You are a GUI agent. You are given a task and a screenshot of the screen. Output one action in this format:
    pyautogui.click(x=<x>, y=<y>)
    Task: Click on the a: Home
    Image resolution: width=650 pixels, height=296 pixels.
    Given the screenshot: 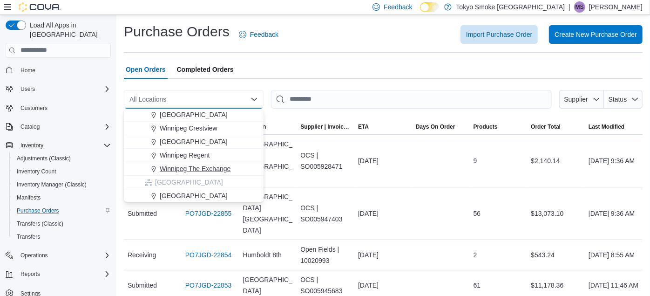 What is the action you would take?
    pyautogui.click(x=28, y=70)
    